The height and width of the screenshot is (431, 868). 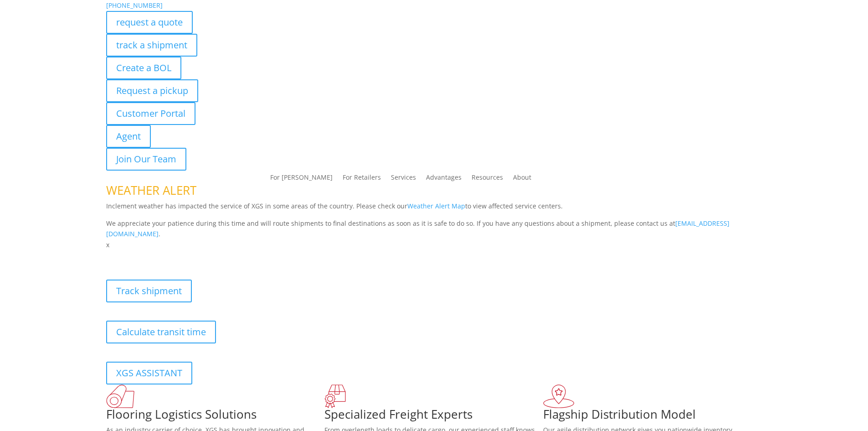 I want to click on a: Weather Alert Map, so click(x=436, y=206).